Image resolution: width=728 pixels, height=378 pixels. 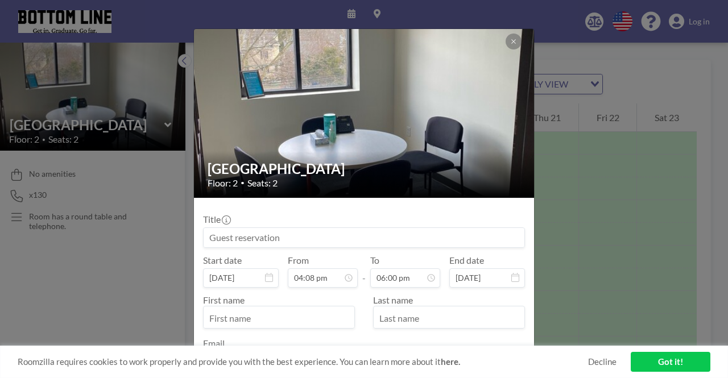 What do you see at coordinates (375, 260) in the screenshot?
I see `label: To` at bounding box center [375, 260].